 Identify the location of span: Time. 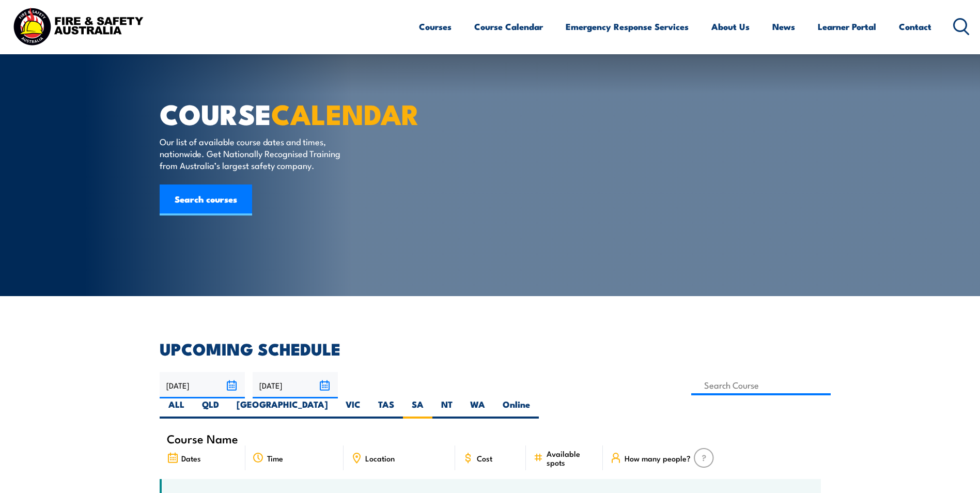
(275, 457).